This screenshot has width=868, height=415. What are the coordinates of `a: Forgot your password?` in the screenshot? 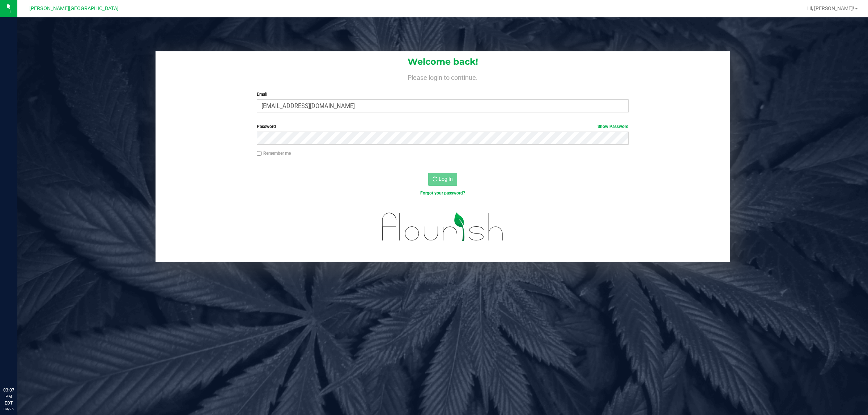 It's located at (443, 193).